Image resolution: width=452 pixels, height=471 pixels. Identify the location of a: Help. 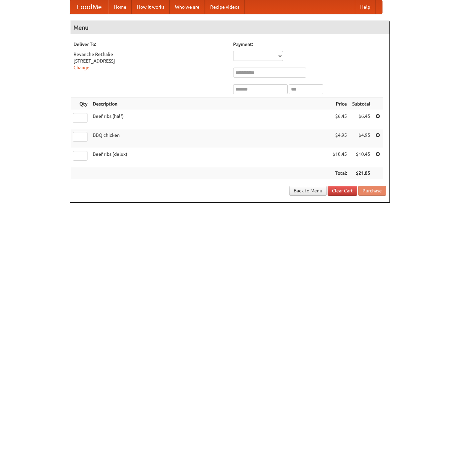
(365, 7).